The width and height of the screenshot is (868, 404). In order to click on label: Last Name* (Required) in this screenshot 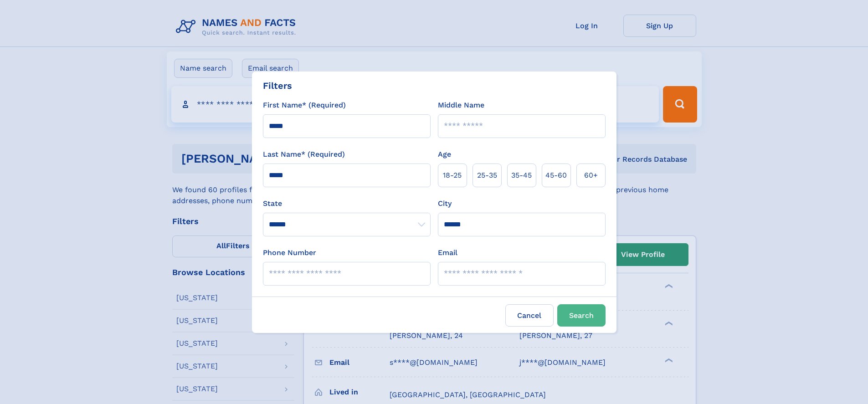, I will do `click(304, 154)`.